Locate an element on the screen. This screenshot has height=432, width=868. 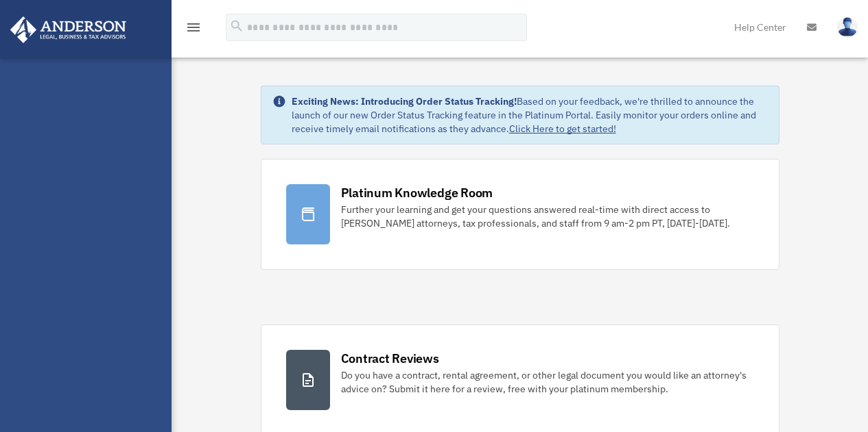
i: menu is located at coordinates (193, 27).